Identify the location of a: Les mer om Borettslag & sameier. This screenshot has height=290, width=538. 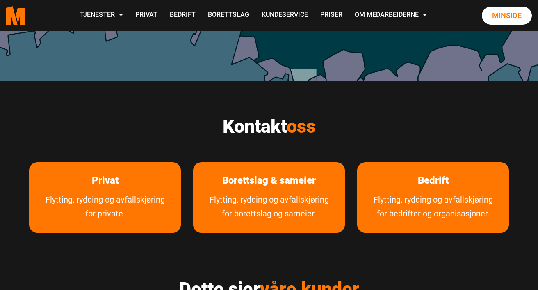
(269, 180).